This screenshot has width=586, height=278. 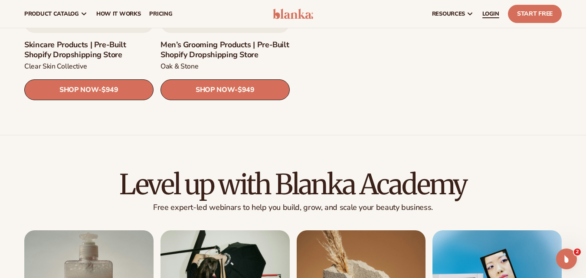 I want to click on a: Men’s Grooming Products | Pre-Built Shopify Dropshipping Store, so click(x=225, y=49).